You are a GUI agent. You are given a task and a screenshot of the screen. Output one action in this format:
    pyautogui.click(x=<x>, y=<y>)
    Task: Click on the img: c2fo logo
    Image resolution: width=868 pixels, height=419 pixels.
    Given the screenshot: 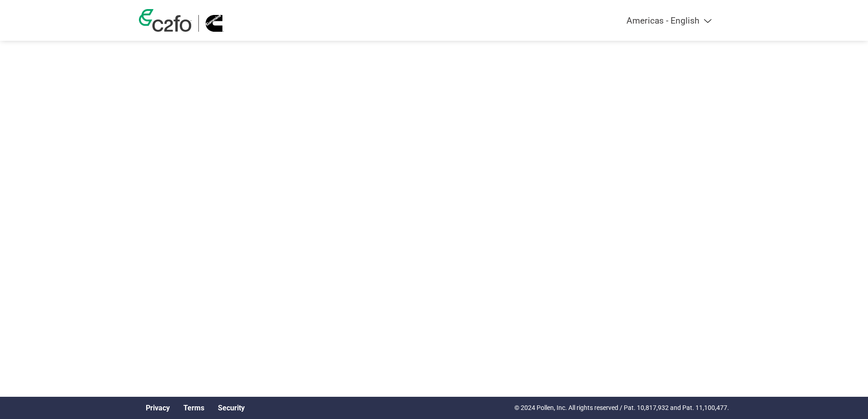 What is the action you would take?
    pyautogui.click(x=165, y=20)
    